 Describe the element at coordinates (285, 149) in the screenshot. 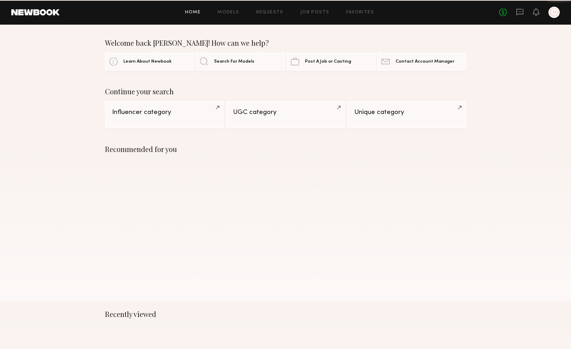

I see `div: Recommended for you` at that location.